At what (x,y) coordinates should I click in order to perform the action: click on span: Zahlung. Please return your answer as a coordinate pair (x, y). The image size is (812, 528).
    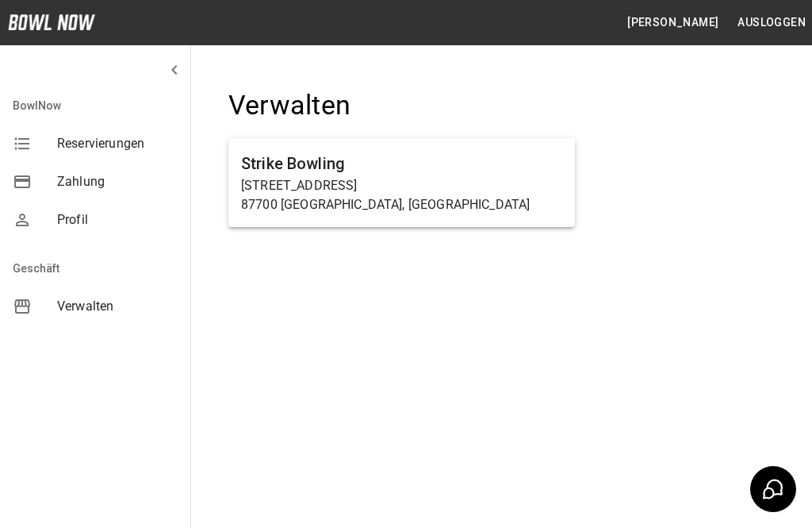
    Looking at the image, I should click on (118, 182).